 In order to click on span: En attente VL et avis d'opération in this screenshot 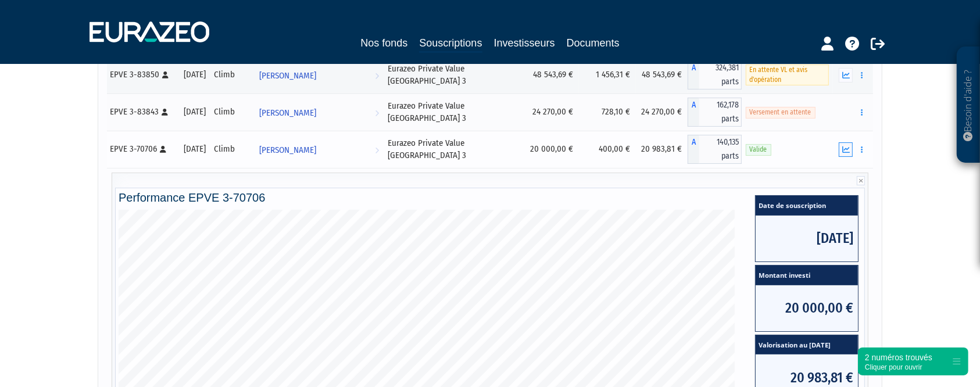, I will do `click(787, 75)`.